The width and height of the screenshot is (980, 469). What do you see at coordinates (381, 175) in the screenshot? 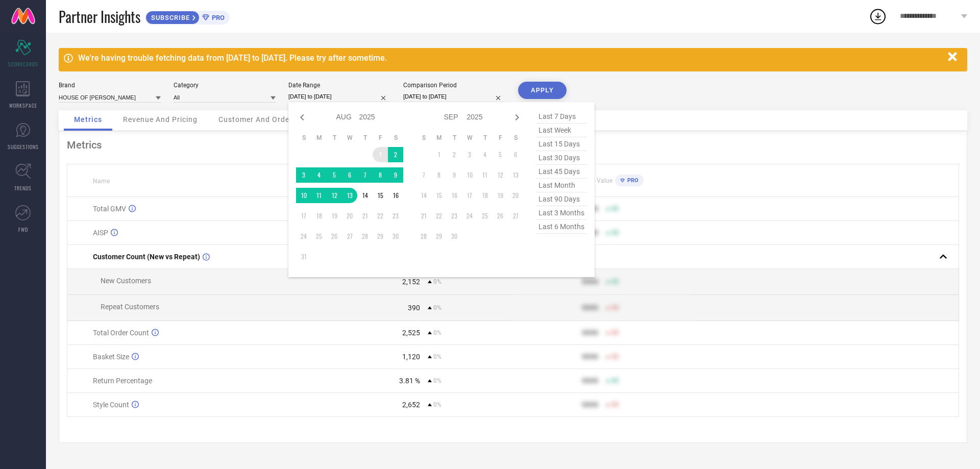
I see `td: Fri Aug 08 2025` at bounding box center [381, 175].